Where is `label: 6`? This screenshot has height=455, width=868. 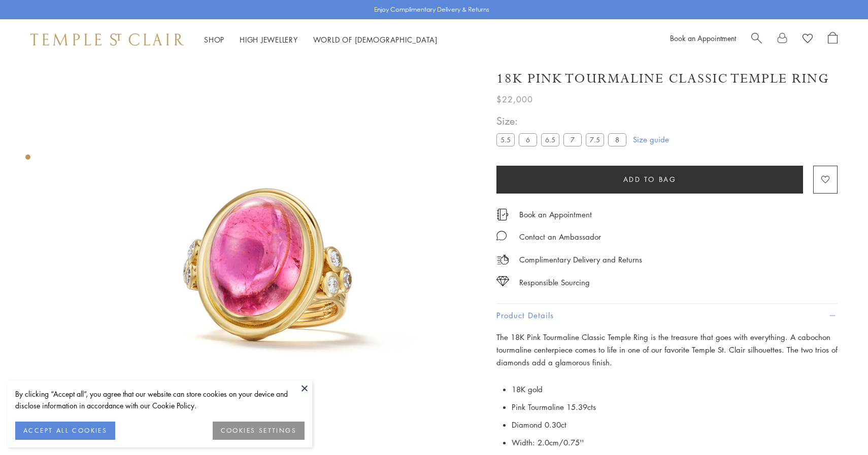
label: 6 is located at coordinates (528, 140).